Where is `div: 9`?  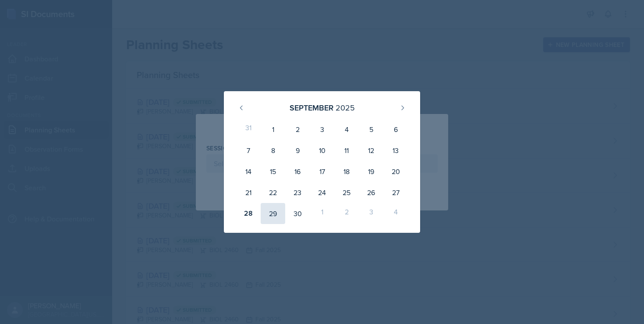 div: 9 is located at coordinates (297, 150).